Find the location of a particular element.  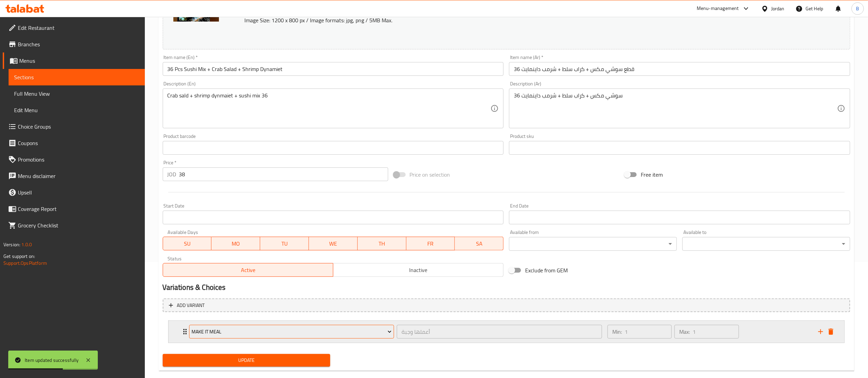

span: B is located at coordinates (858, 9).